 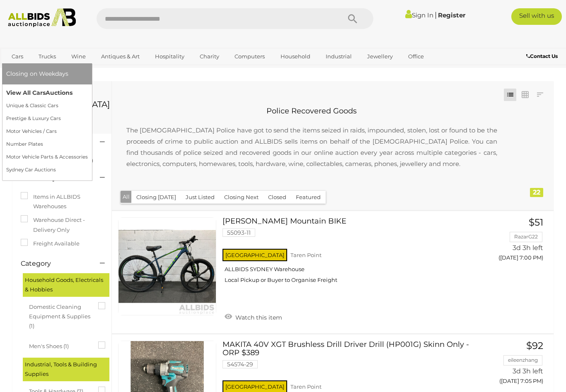 What do you see at coordinates (200, 197) in the screenshot?
I see `button: Just Listed` at bounding box center [200, 197].